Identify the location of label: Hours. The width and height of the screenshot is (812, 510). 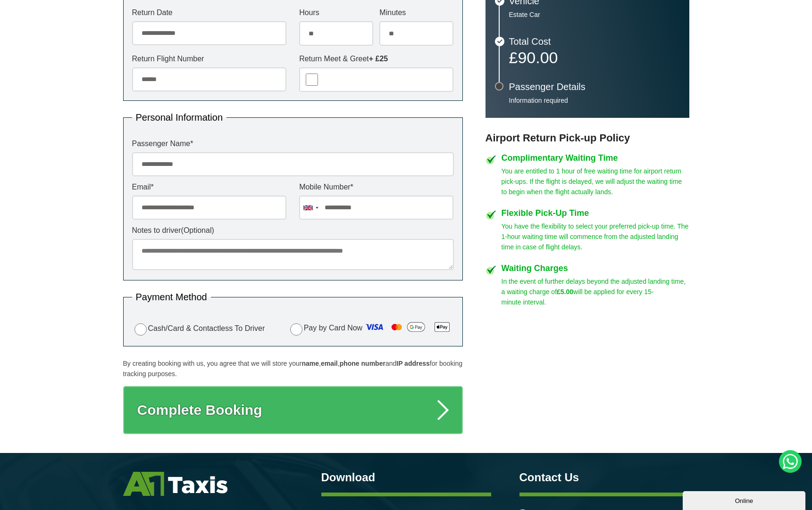
(336, 13).